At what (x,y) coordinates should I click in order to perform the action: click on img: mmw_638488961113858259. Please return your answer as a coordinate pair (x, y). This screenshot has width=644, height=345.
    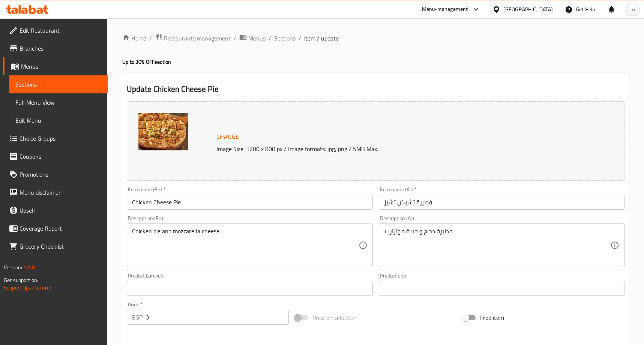
    Looking at the image, I should click on (163, 132).